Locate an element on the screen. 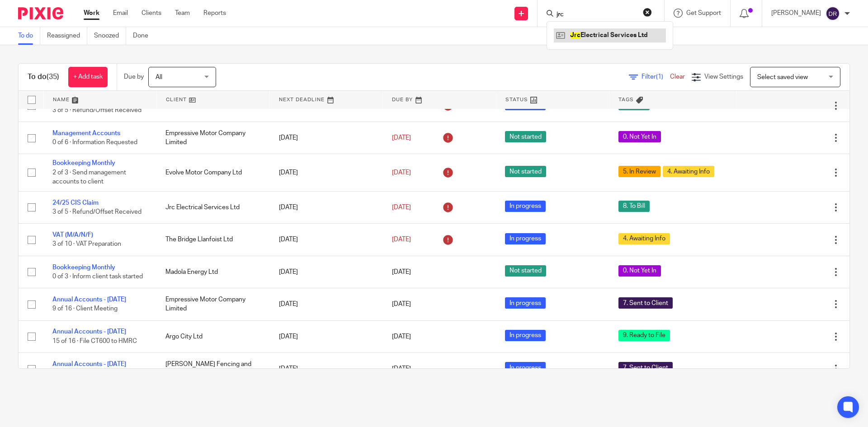 The height and width of the screenshot is (427, 868). a: Done is located at coordinates (144, 36).